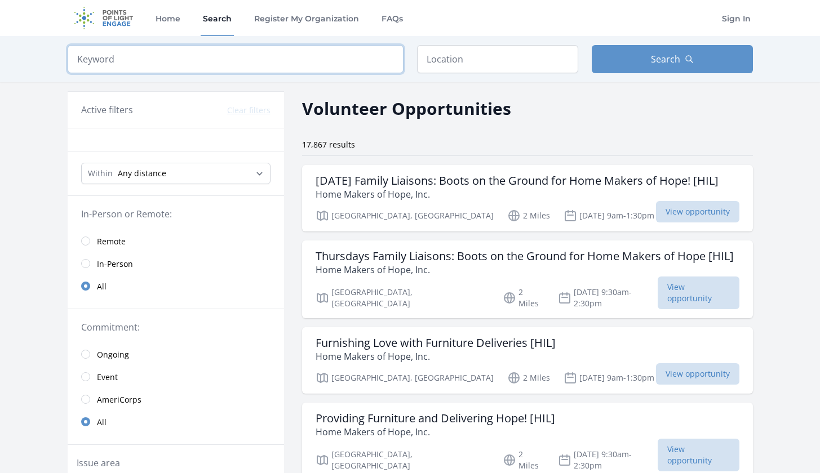 The image size is (820, 473). I want to click on button: Clear filters, so click(248, 110).